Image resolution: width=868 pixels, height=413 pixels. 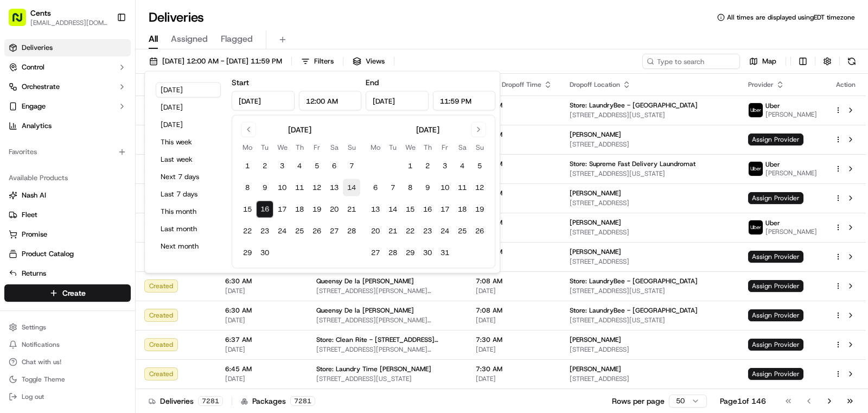 What do you see at coordinates (67, 196) in the screenshot?
I see `button: Nash AI` at bounding box center [67, 196].